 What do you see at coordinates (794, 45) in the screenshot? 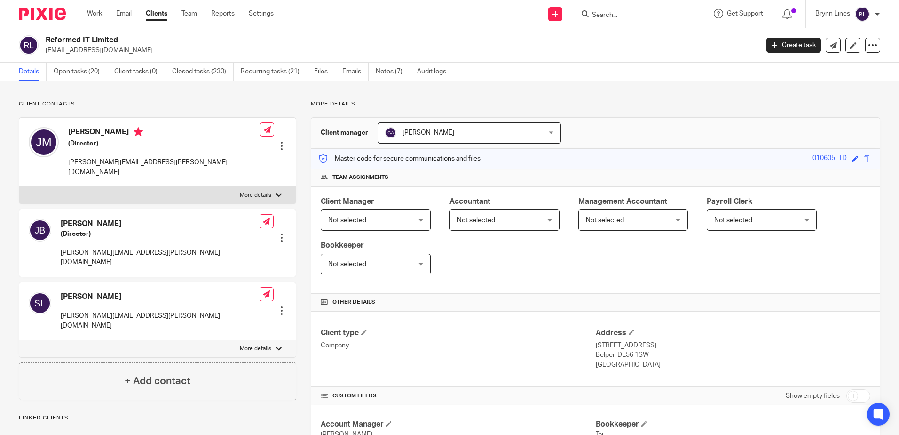
I see `a: Create task` at bounding box center [794, 45].